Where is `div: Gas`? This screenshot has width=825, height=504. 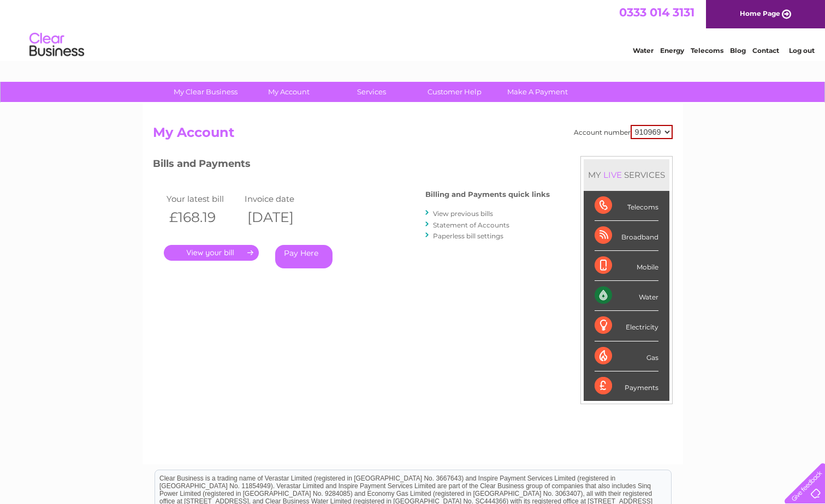
div: Gas is located at coordinates (626, 356).